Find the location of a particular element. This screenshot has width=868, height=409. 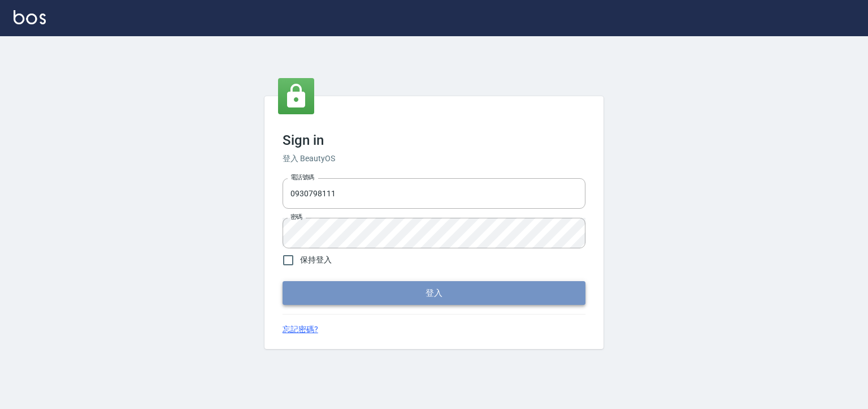

img: Logo is located at coordinates (29, 17).